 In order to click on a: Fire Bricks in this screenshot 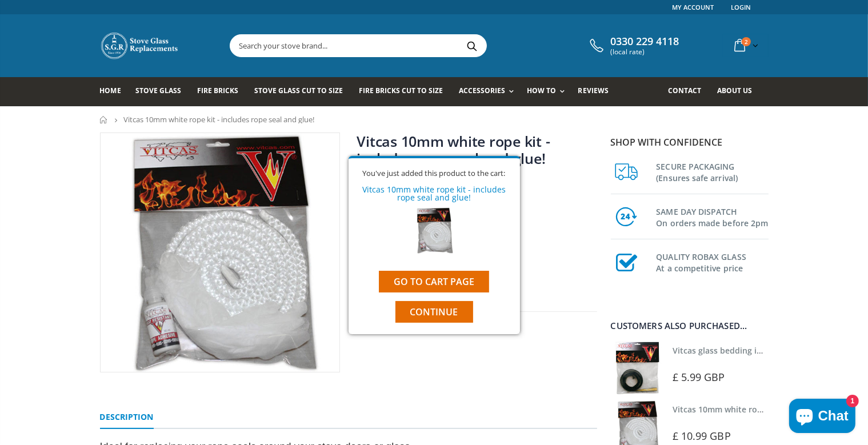, I will do `click(221, 92)`.